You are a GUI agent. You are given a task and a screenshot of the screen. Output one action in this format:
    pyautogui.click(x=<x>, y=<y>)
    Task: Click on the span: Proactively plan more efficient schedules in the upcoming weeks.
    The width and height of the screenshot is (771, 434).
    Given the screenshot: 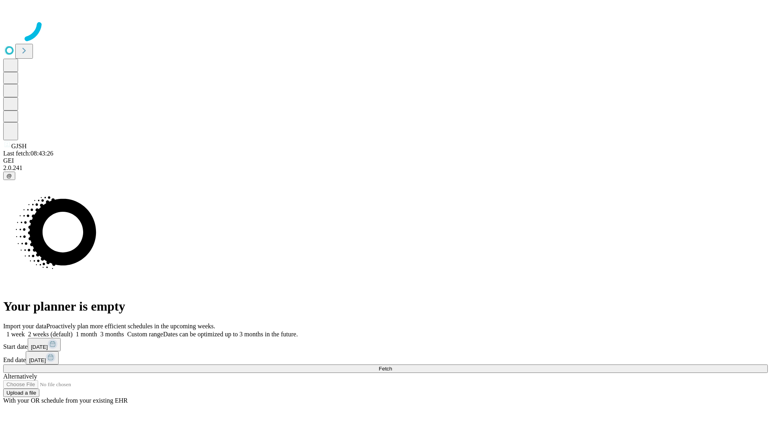 What is the action you would take?
    pyautogui.click(x=131, y=326)
    